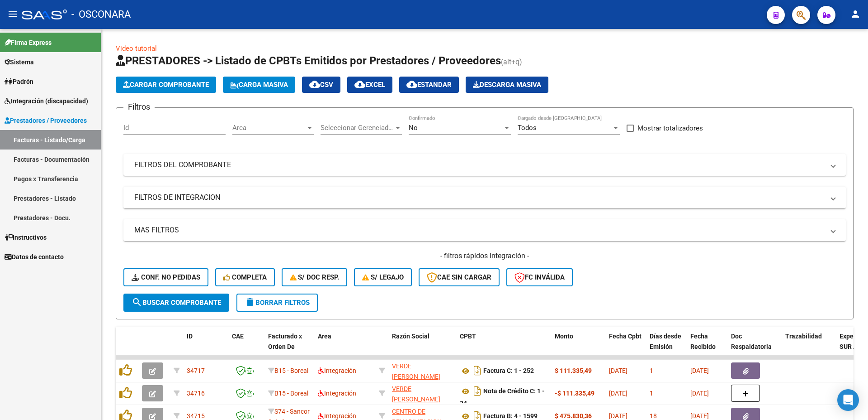 Image resolution: width=868 pixels, height=420 pixels. Describe the element at coordinates (479, 198) in the screenshot. I see `mat-panel-title: FILTROS DE INTEGRACION` at that location.